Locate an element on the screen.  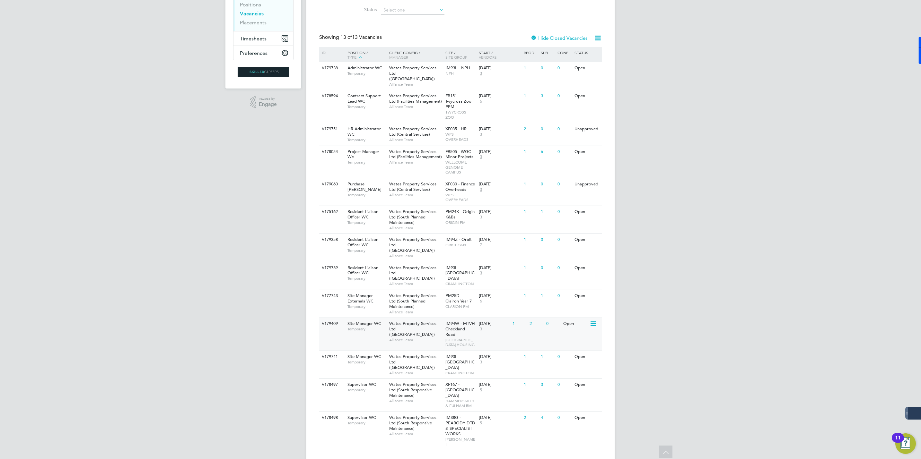
span: PM24K - Origin K&Bs is located at coordinates (460, 214).